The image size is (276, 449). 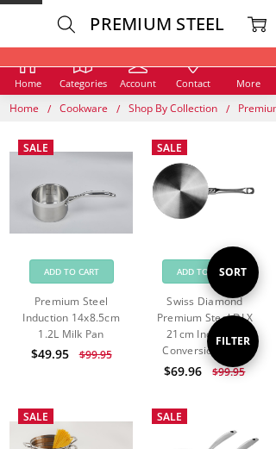 I want to click on span: Categories, so click(x=83, y=83).